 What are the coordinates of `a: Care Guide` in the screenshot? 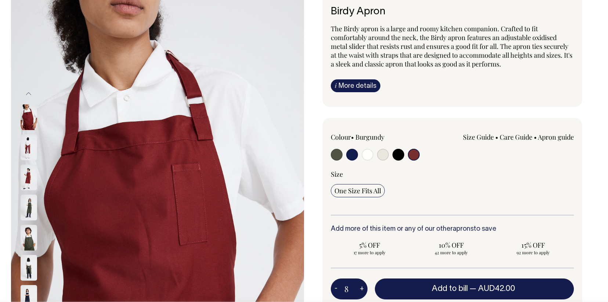 It's located at (516, 137).